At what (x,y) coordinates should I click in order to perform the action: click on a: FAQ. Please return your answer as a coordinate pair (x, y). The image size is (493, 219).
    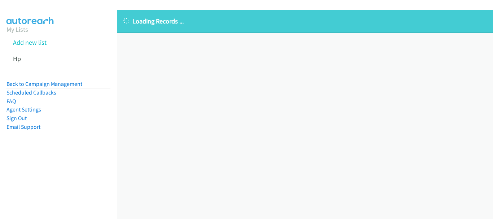
    Looking at the image, I should click on (11, 101).